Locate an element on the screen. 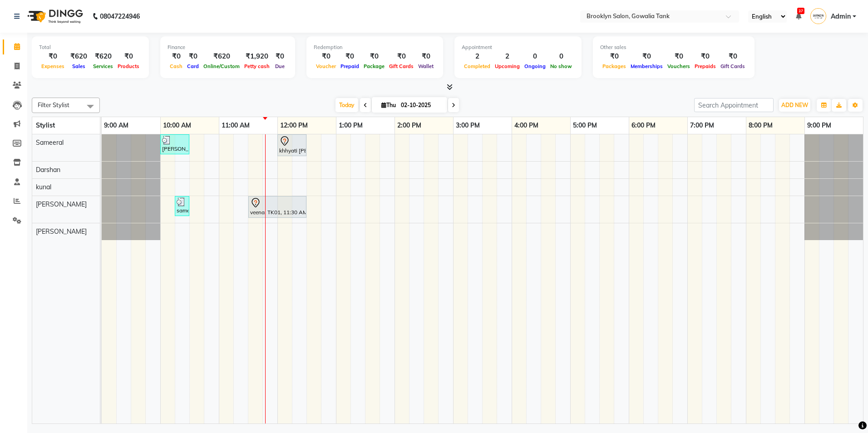 The height and width of the screenshot is (433, 868). a: 12:00 PM is located at coordinates (294, 125).